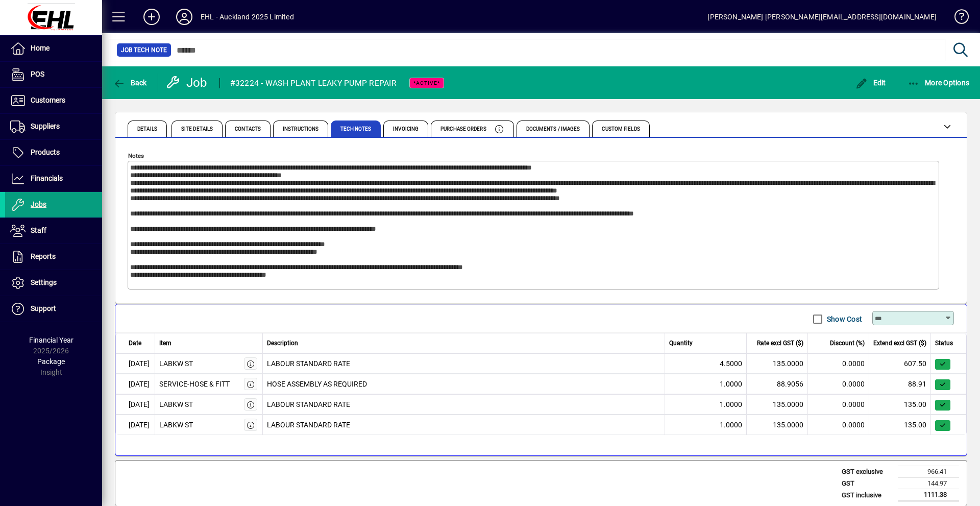 This screenshot has height=506, width=980. Describe the element at coordinates (187, 82) in the screenshot. I see `div: Job` at that location.